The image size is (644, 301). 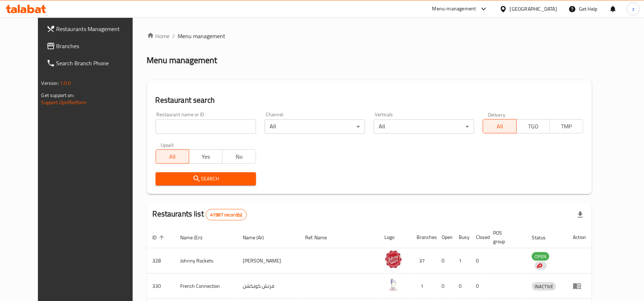 I want to click on a: Search Branch Phone, so click(x=93, y=63).